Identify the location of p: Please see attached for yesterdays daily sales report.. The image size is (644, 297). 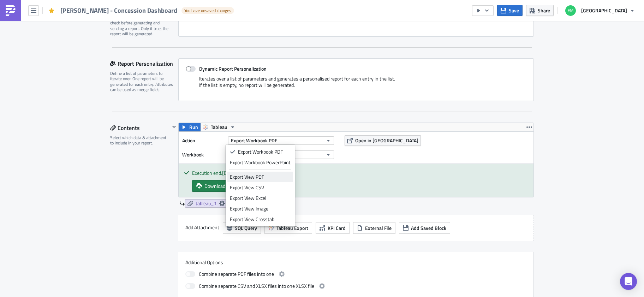
(170, 6).